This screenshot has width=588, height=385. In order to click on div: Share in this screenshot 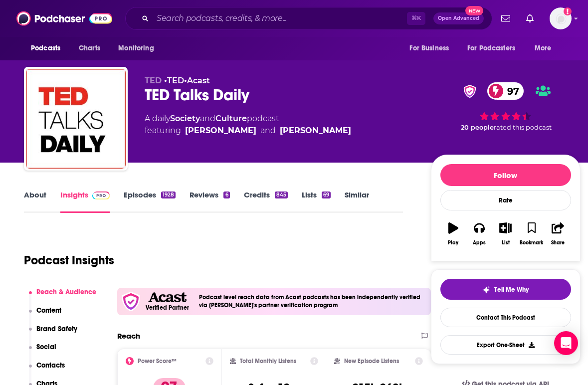, I will do `click(558, 243)`.